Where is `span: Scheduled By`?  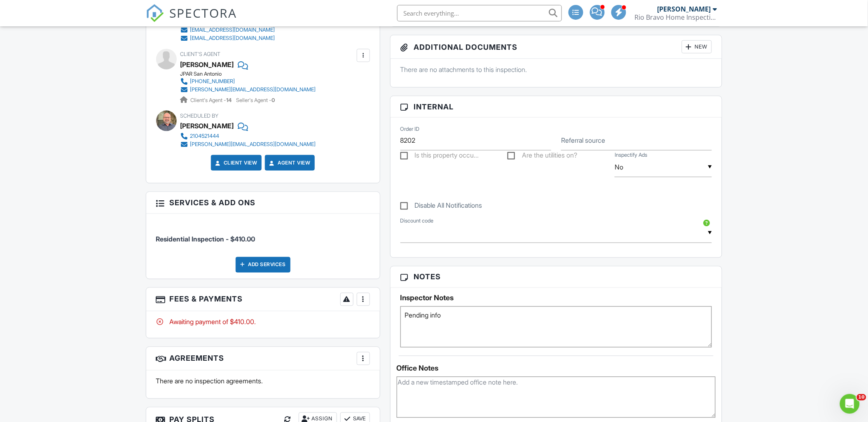 span: Scheduled By is located at coordinates (199, 115).